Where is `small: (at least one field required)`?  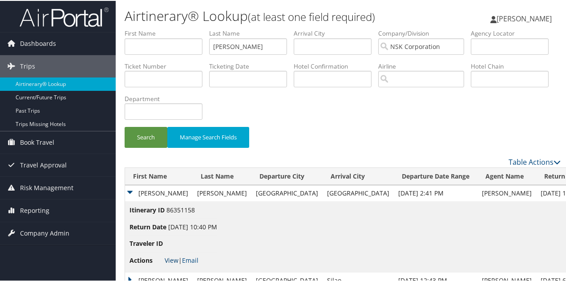
small: (at least one field required) is located at coordinates (312, 16).